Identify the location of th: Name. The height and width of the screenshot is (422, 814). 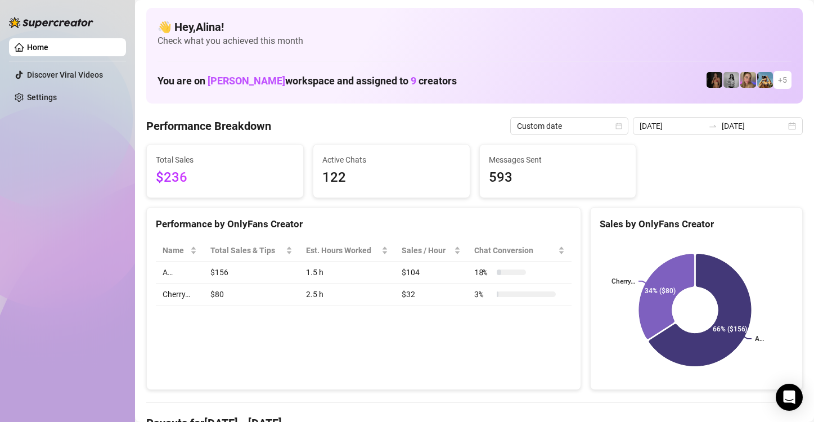
(179, 250).